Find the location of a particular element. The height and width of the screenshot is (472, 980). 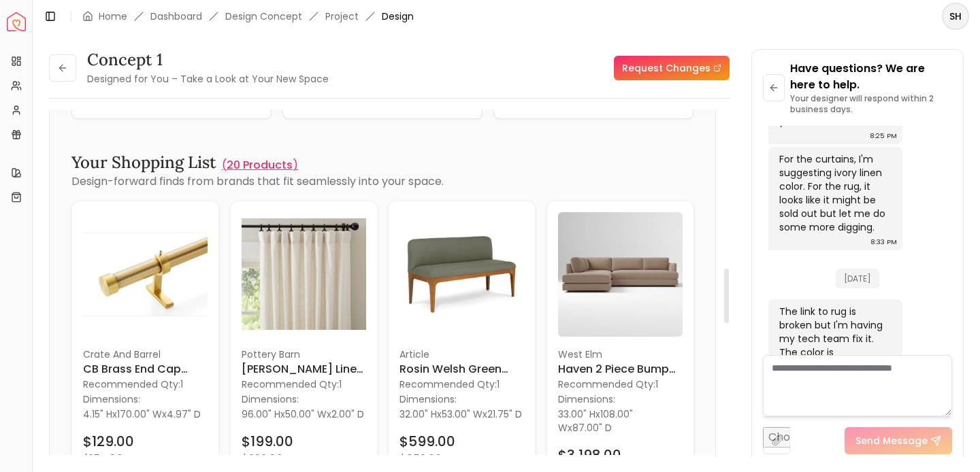

a: Project is located at coordinates (342, 17).